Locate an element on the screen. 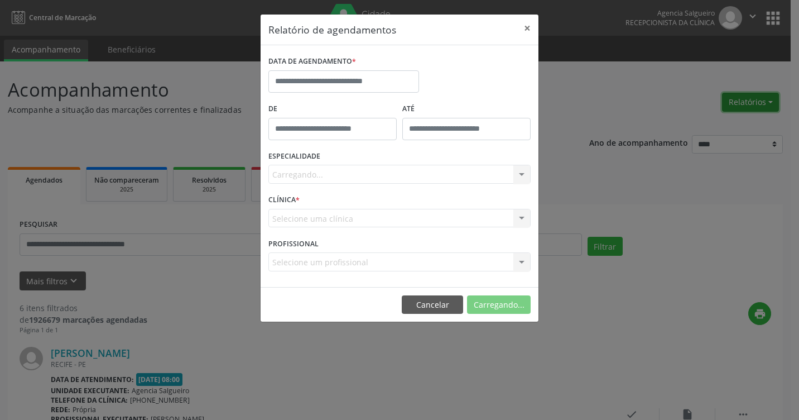 The image size is (799, 420). button: Cancelar is located at coordinates (432, 305).